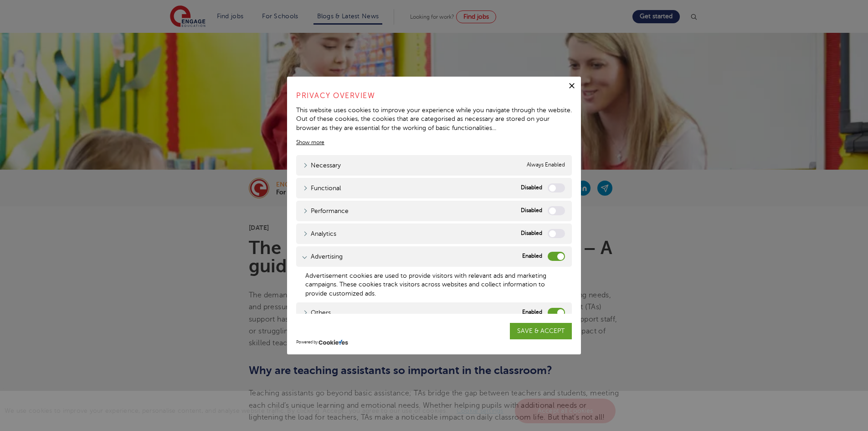 Image resolution: width=868 pixels, height=431 pixels. Describe the element at coordinates (566, 411) in the screenshot. I see `a: Accept all cookies` at that location.